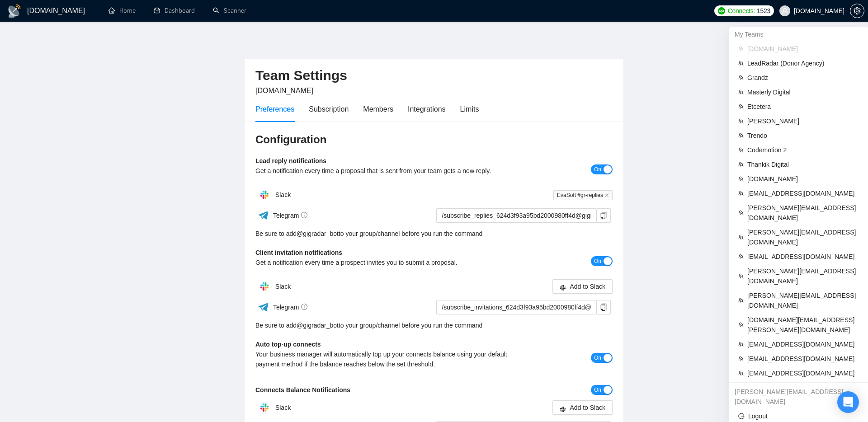 The image size is (868, 422). What do you see at coordinates (174, 11) in the screenshot?
I see `a: dashboardDashboard` at bounding box center [174, 11].